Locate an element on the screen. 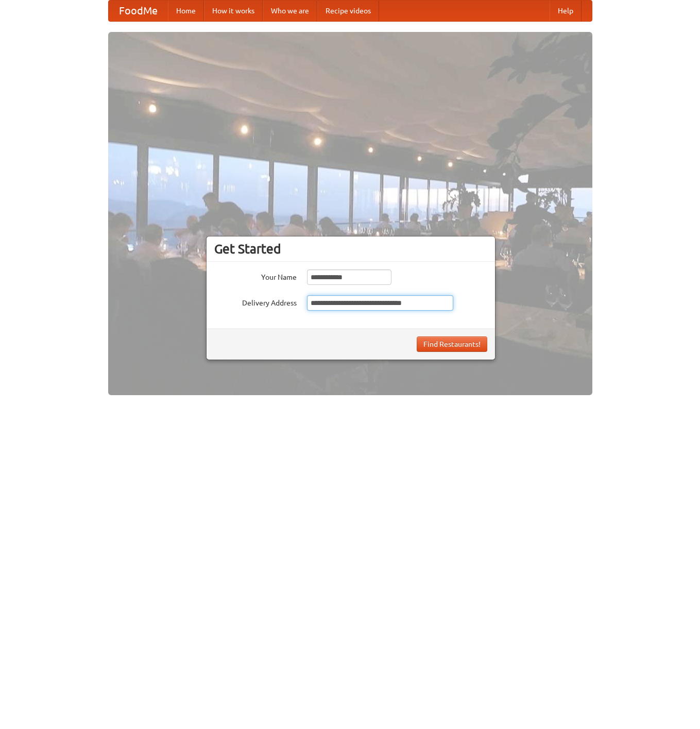 The height and width of the screenshot is (729, 700). a: Help is located at coordinates (565, 11).